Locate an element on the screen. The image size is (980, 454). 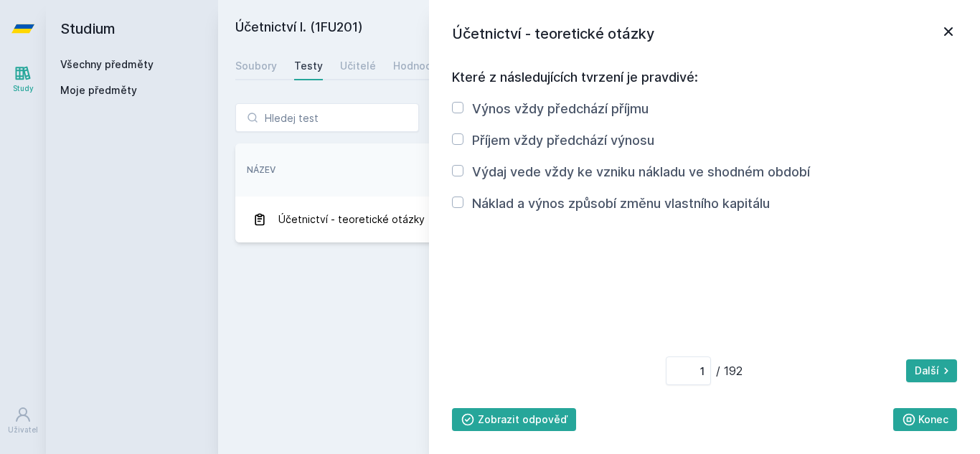
div: Testy is located at coordinates (309, 66).